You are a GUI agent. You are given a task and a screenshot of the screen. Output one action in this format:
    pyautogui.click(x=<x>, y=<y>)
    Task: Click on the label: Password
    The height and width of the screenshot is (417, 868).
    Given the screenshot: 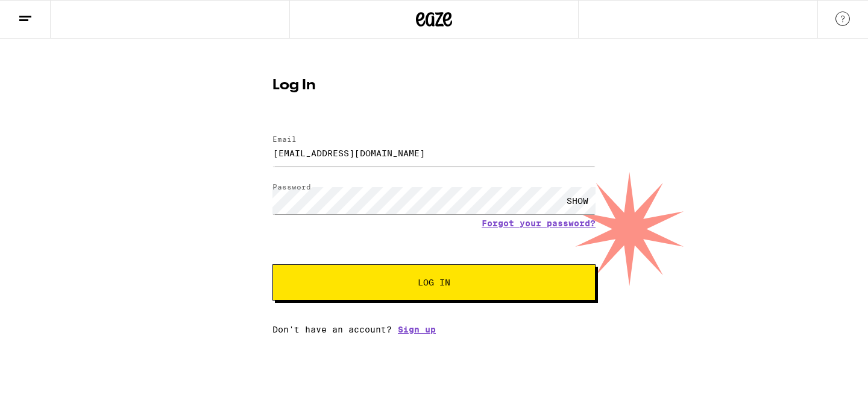 What is the action you would take?
    pyautogui.click(x=292, y=186)
    